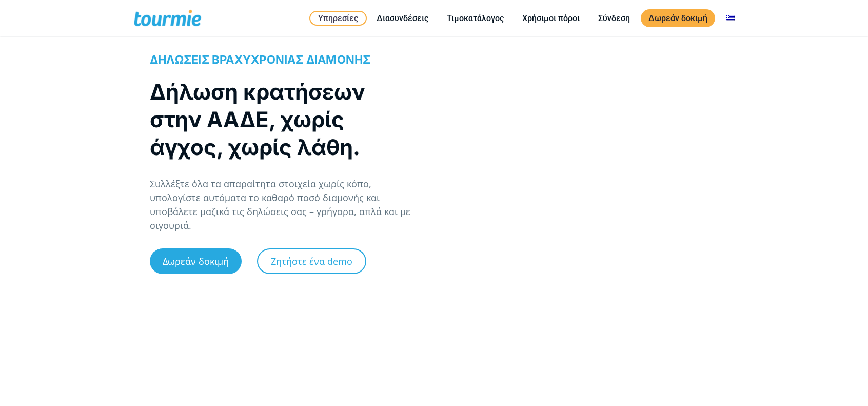  Describe the element at coordinates (402, 18) in the screenshot. I see `a: Διασυνδέσεις` at that location.